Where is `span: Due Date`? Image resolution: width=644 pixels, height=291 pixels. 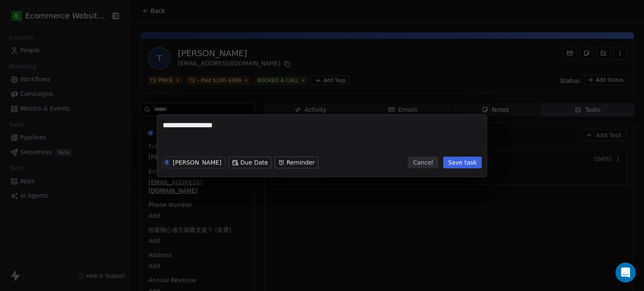 span: Due Date is located at coordinates (254, 163).